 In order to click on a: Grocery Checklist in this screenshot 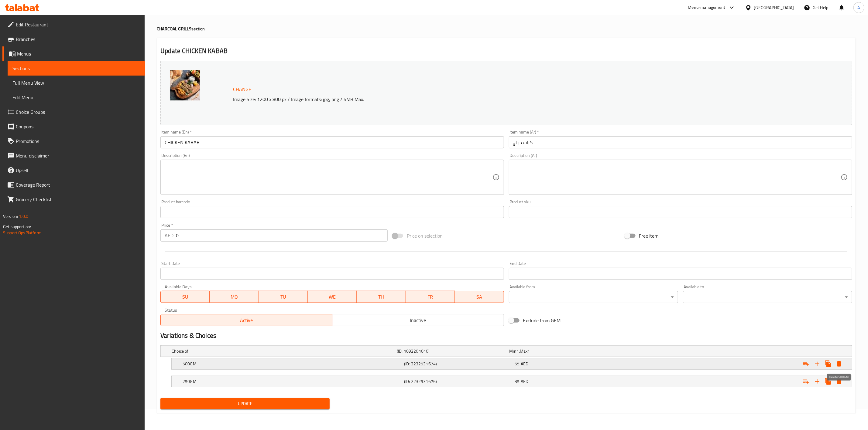, I will do `click(73, 199)`.